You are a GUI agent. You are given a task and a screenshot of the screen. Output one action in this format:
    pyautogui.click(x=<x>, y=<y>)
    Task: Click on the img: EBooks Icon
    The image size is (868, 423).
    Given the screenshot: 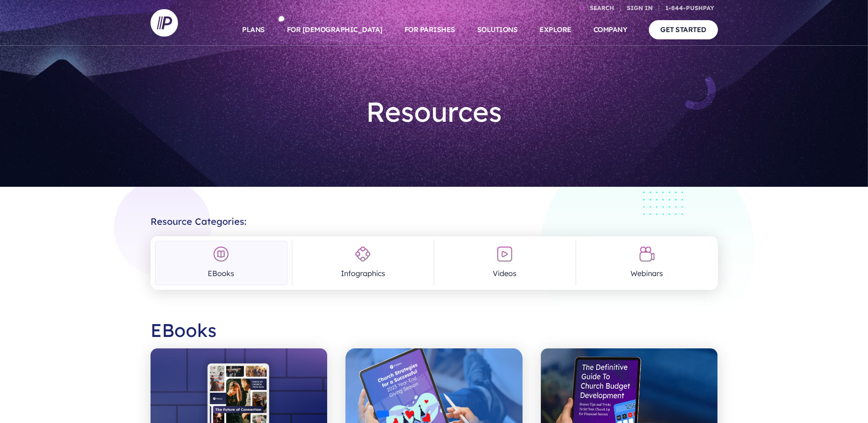 What is the action you would take?
    pyautogui.click(x=221, y=254)
    